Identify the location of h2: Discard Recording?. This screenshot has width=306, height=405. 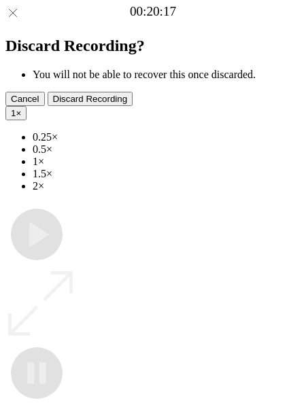
(153, 46).